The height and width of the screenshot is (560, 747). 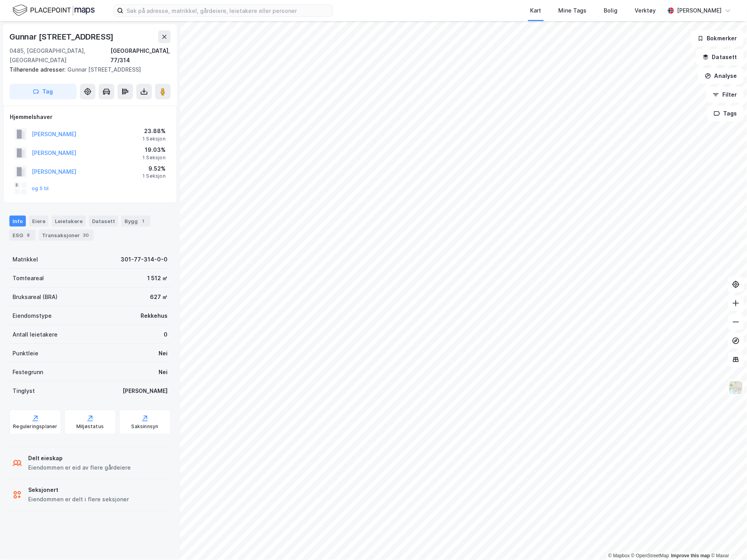 What do you see at coordinates (86, 235) in the screenshot?
I see `div: 30` at bounding box center [86, 235].